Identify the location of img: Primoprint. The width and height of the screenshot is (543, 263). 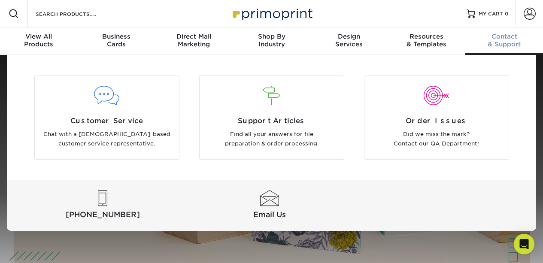
(271, 13).